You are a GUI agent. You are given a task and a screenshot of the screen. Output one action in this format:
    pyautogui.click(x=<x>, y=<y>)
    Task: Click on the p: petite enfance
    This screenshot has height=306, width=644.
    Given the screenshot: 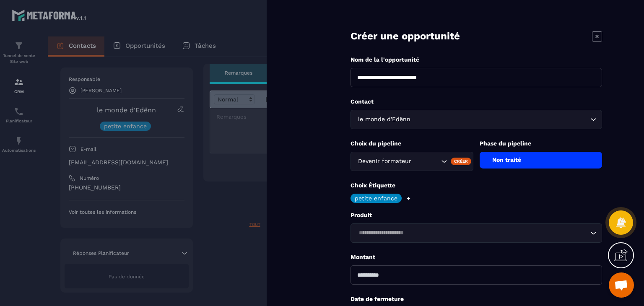 What is the action you would take?
    pyautogui.click(x=376, y=198)
    